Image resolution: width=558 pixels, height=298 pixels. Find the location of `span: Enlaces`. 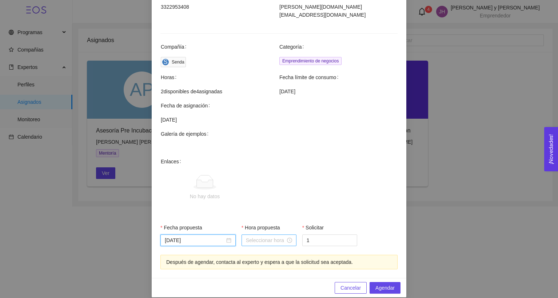

span: Enlaces is located at coordinates (172, 188).